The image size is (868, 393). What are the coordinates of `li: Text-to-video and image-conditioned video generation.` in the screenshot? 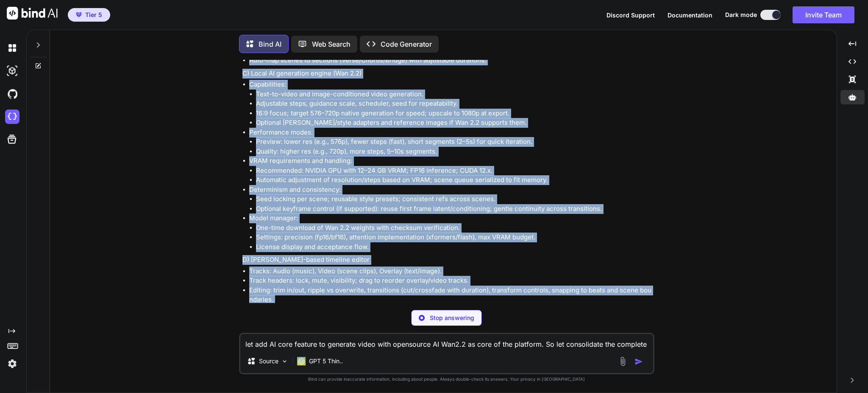 It's located at (454, 94).